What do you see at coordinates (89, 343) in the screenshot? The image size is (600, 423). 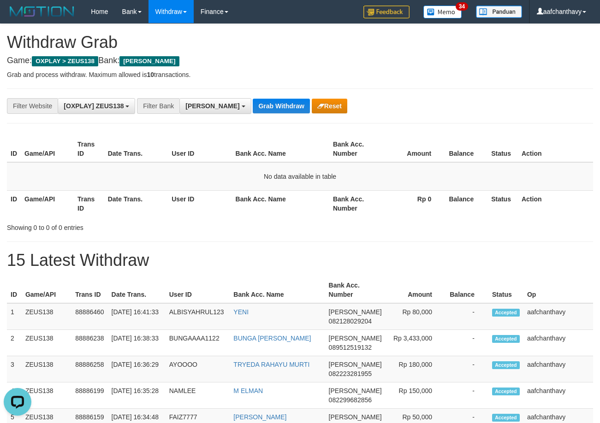 I see `td: 88886238` at bounding box center [89, 343].